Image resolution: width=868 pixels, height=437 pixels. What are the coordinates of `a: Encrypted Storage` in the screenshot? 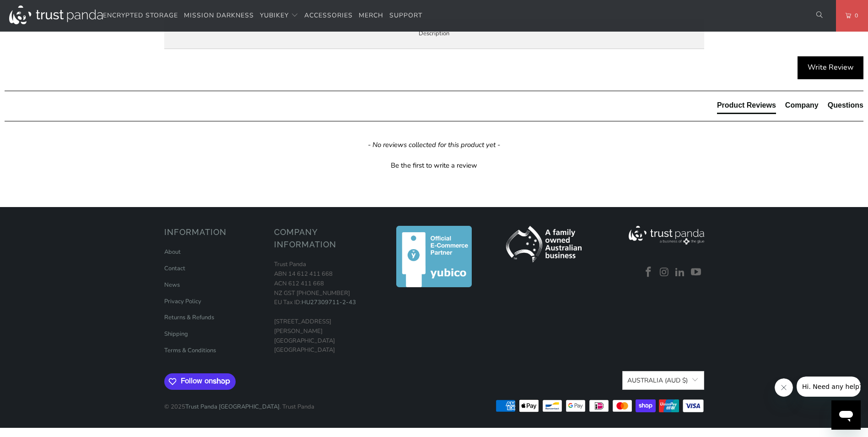 It's located at (141, 16).